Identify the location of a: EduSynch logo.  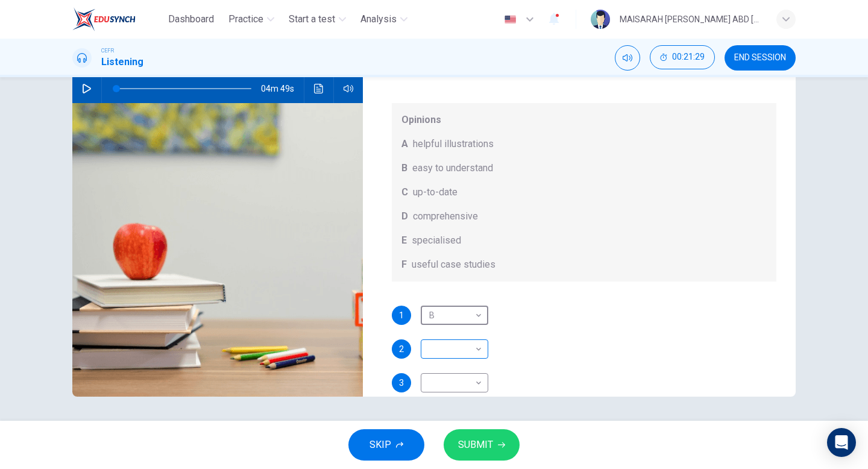
(117, 20).